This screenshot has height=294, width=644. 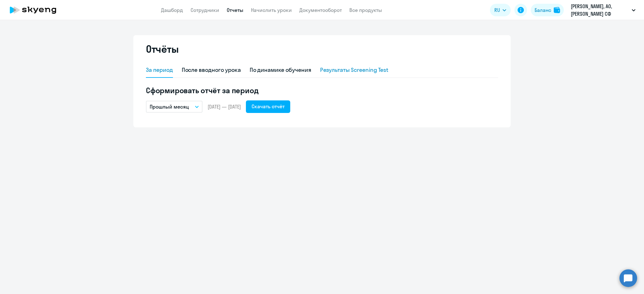 I want to click on button: Прошлый месяц, so click(x=174, y=107).